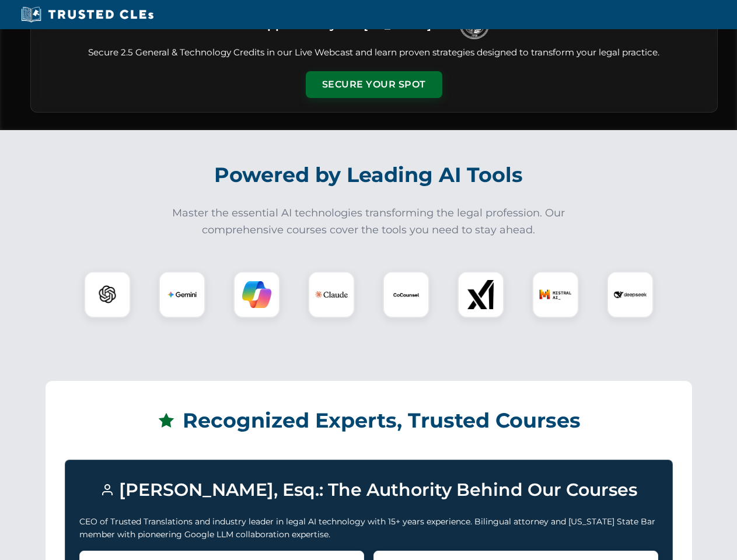  What do you see at coordinates (368, 528) in the screenshot?
I see `p: CEO of Trusted Translations and industry leader in legal AI technology with 15+ years experience....` at bounding box center [368, 528].